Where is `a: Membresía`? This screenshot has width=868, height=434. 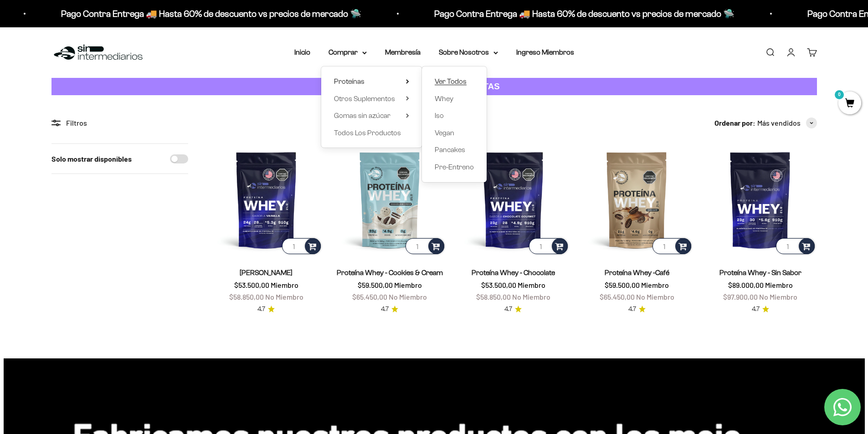
a: Membresía is located at coordinates (403, 52).